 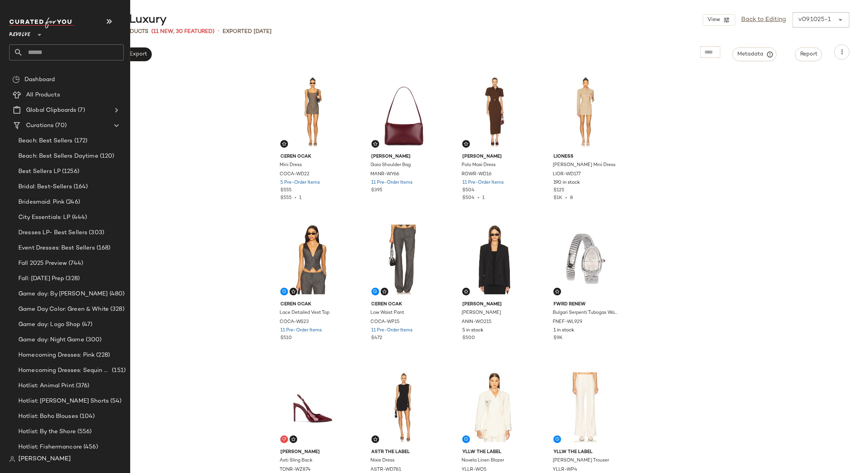 I want to click on button: Report, so click(x=809, y=54).